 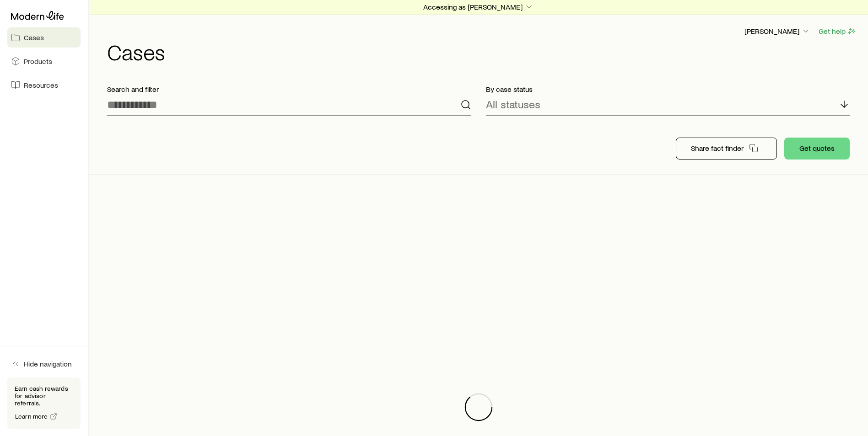 What do you see at coordinates (481, 52) in the screenshot?
I see `h1: Cases` at bounding box center [481, 52].